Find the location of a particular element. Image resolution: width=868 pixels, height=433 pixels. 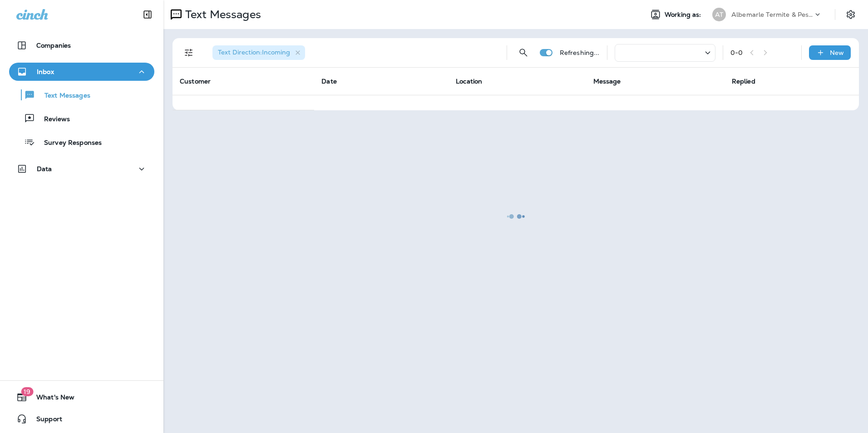

span: What's New is located at coordinates (51, 399).